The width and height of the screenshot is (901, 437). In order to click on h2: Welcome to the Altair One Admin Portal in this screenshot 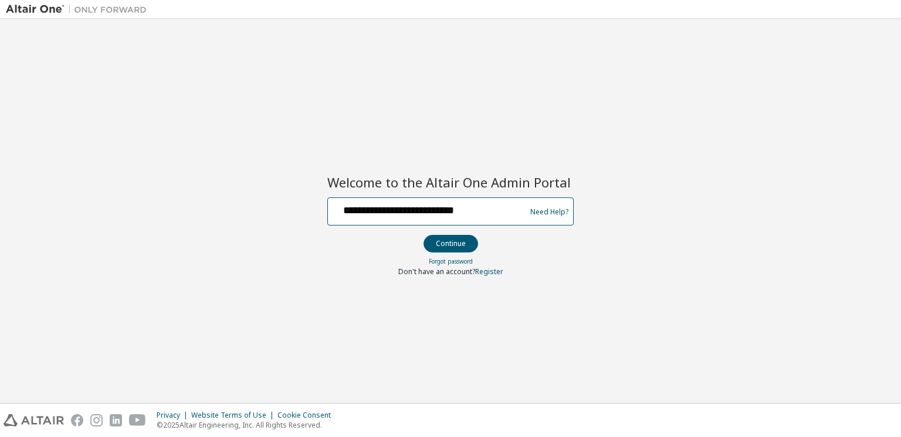, I will do `click(450, 182)`.